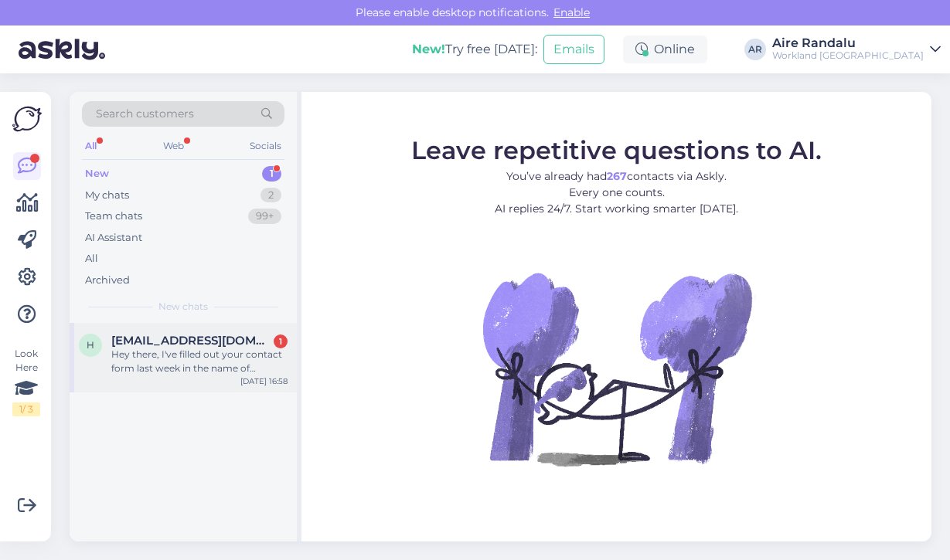 The width and height of the screenshot is (950, 560). What do you see at coordinates (849, 43) in the screenshot?
I see `div: Aire Randalu` at bounding box center [849, 43].